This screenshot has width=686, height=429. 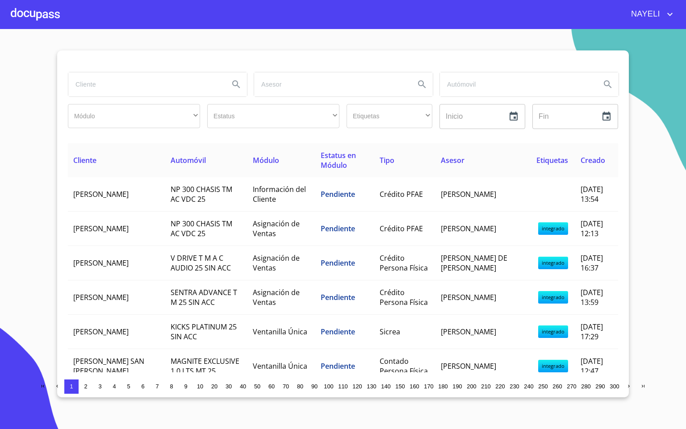 I want to click on span: Sicrea, so click(x=390, y=332).